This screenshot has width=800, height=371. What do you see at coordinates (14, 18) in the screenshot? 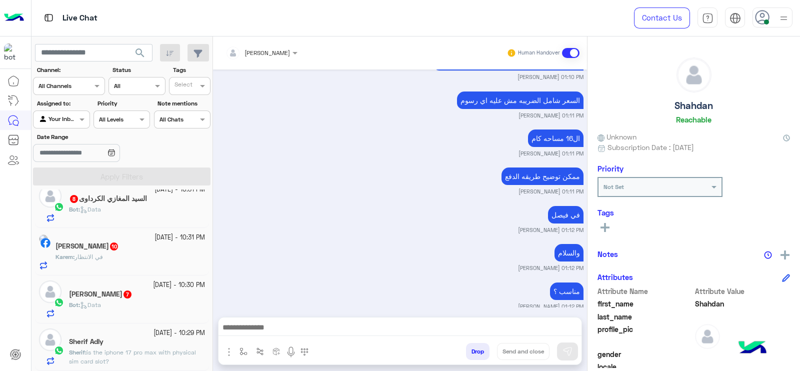
I see `img: Logo` at bounding box center [14, 18].